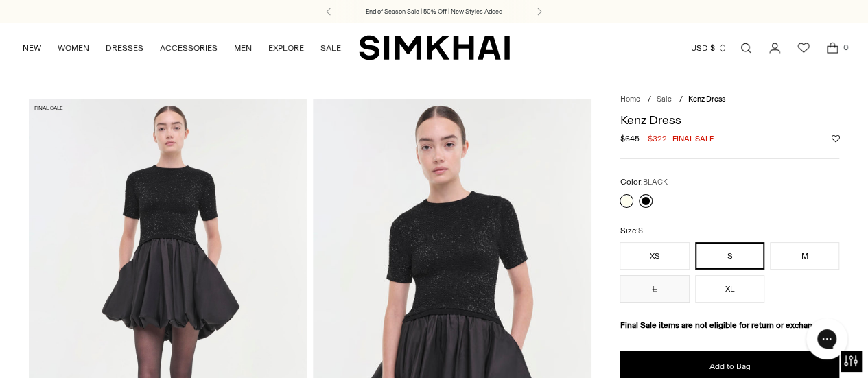 This screenshot has height=378, width=868. What do you see at coordinates (845, 48) in the screenshot?
I see `span: 0` at bounding box center [845, 48].